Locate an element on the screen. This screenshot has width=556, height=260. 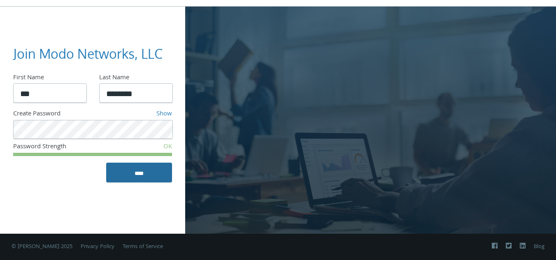
div: Password Strength is located at coordinates (66, 148).